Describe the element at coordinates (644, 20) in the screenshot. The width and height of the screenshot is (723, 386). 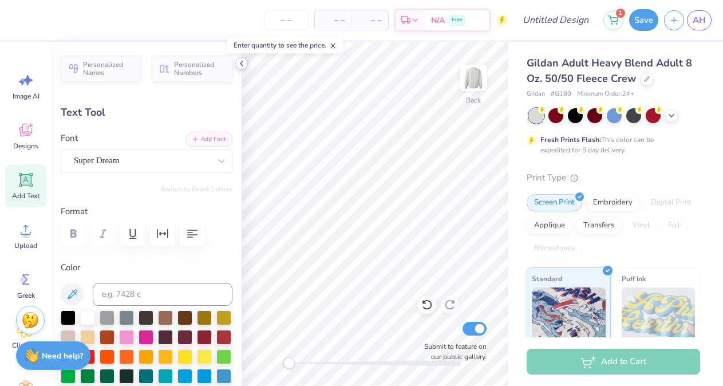
I see `button: Save` at that location.